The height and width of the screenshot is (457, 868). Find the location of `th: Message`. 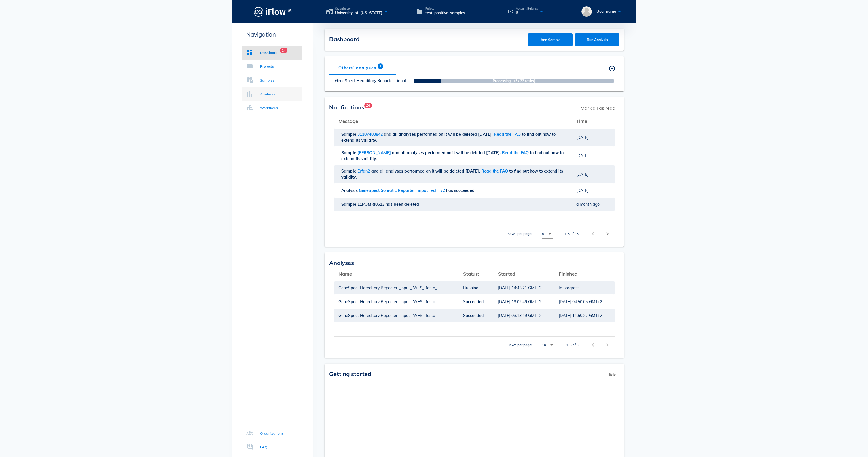

th: Message is located at coordinates (453, 122).